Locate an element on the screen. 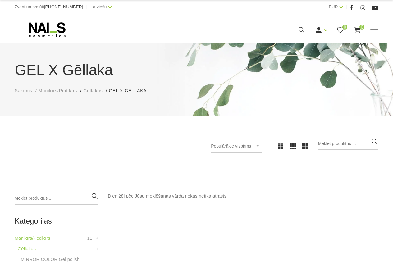 The height and width of the screenshot is (268, 393). span: Sākums is located at coordinates (24, 91).